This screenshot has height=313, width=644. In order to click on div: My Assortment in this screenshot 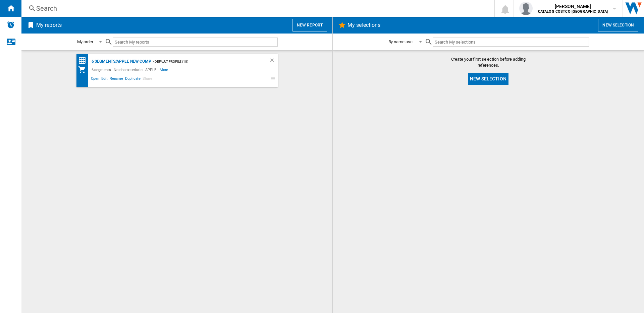, I will do `click(84, 70)`.